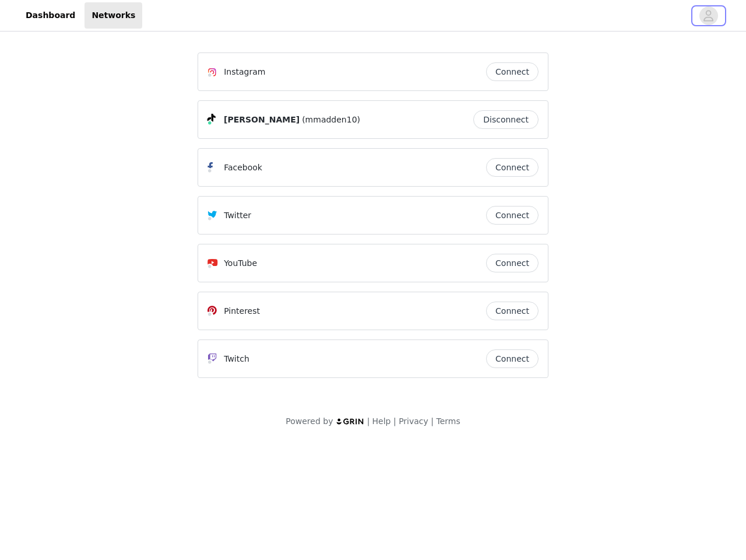 The image size is (746, 560). Describe the element at coordinates (413, 421) in the screenshot. I see `a: Privacy` at that location.